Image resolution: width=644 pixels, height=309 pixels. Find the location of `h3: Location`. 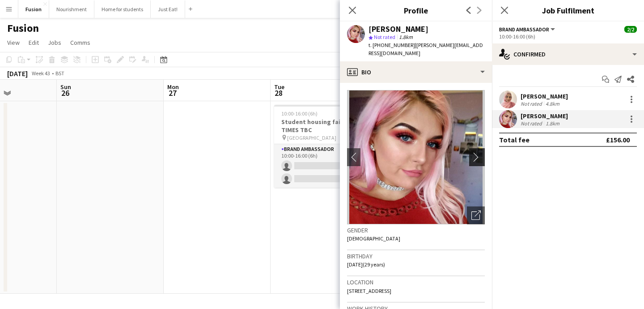

h3: Location is located at coordinates (416, 282).